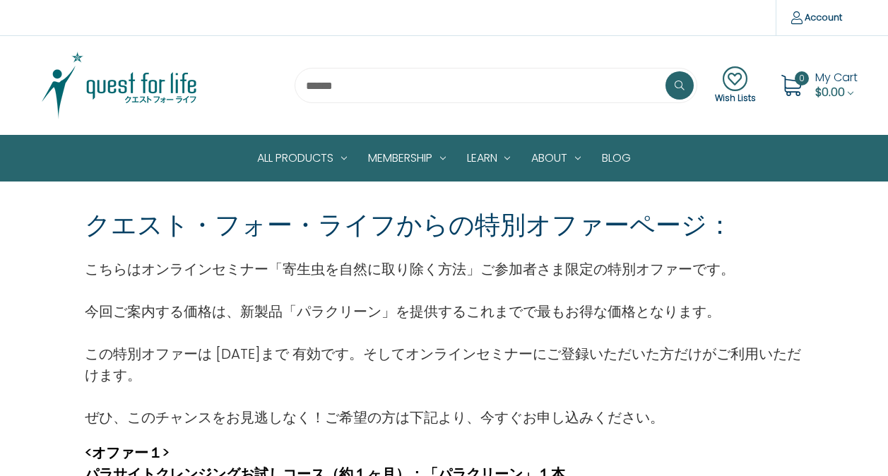 The width and height of the screenshot is (888, 476). I want to click on span: My Cart, so click(836, 77).